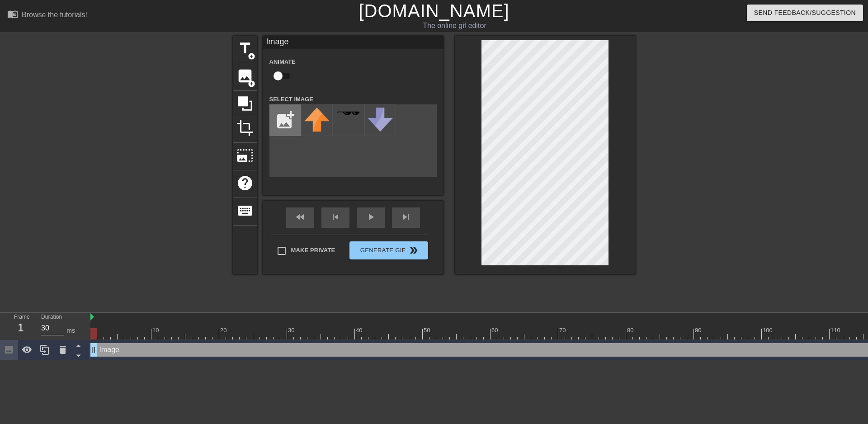 The height and width of the screenshot is (424, 868). I want to click on a: Browse the tutorials!, so click(47, 15).